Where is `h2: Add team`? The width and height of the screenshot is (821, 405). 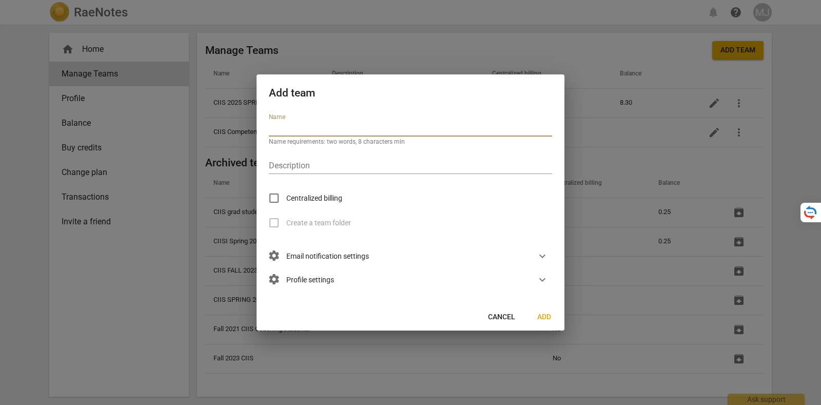
h2: Add team is located at coordinates (410, 93).